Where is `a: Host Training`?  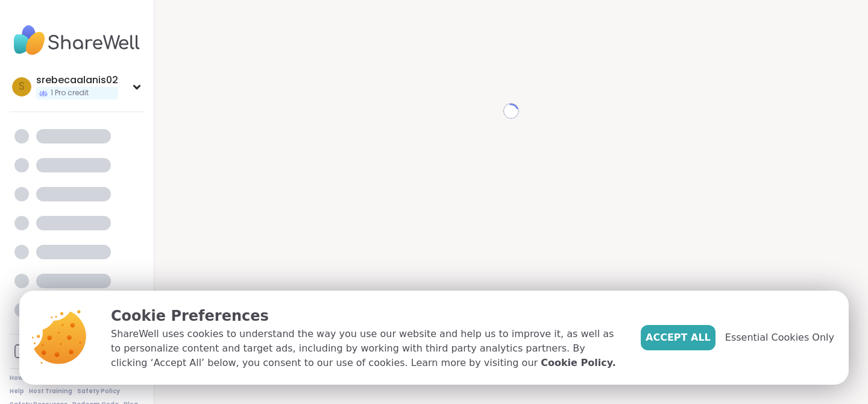
a: Host Training is located at coordinates (50, 391).